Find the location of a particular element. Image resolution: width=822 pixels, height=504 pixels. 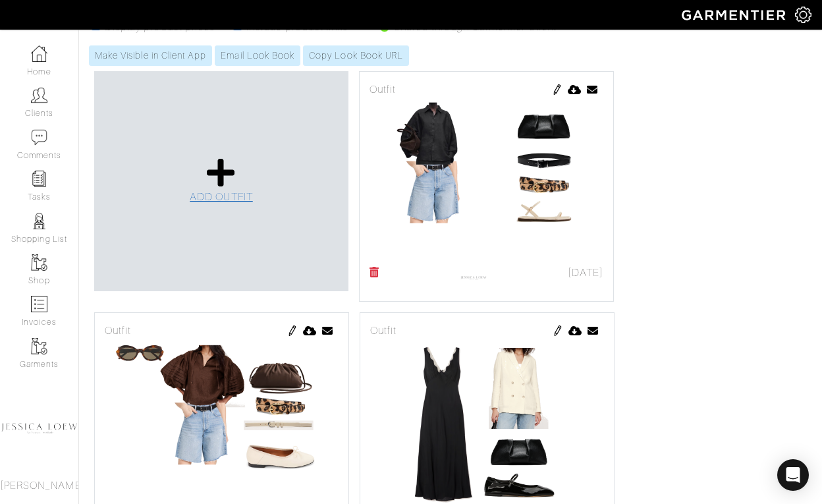

a: Make Visible in Client App is located at coordinates (150, 55).